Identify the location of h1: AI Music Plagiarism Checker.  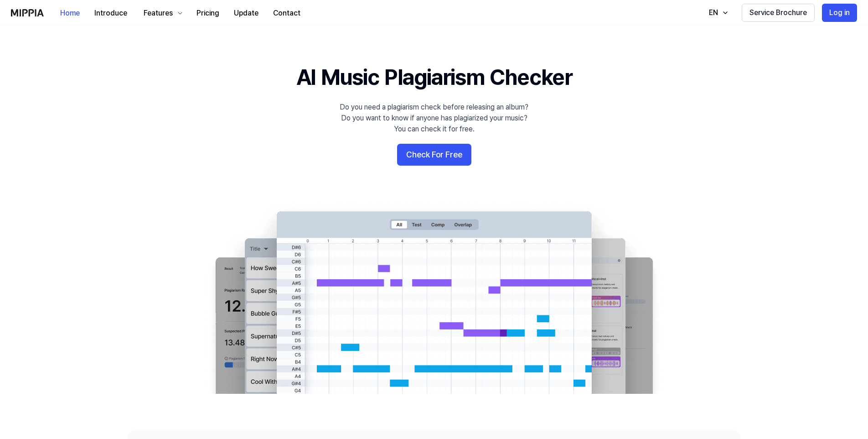
(434, 77).